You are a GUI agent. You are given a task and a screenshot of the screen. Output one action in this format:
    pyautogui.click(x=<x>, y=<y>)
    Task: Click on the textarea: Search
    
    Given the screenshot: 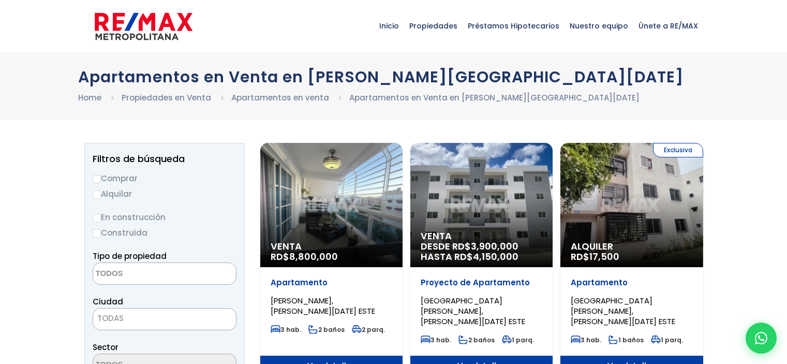 What is the action you would take?
    pyautogui.click(x=143, y=274)
    